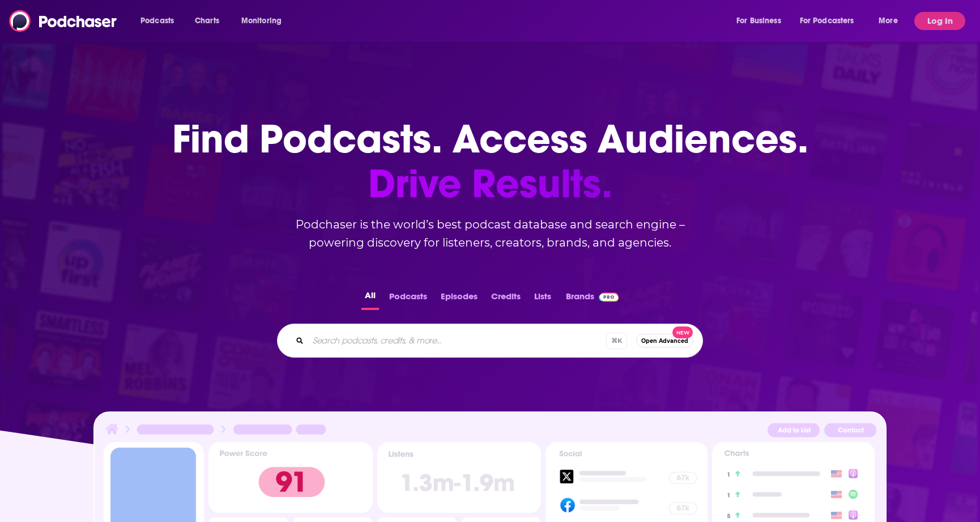  What do you see at coordinates (408, 298) in the screenshot?
I see `button: Podcasts` at bounding box center [408, 298].